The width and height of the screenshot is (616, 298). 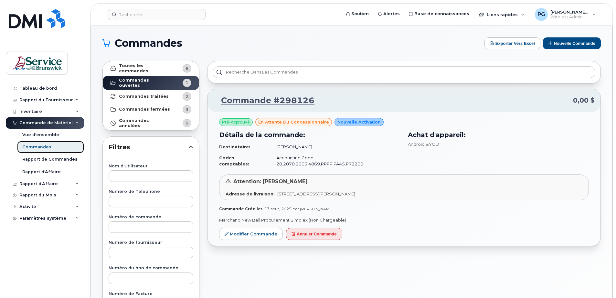 I want to click on a: Commandes fermées3, so click(x=151, y=110).